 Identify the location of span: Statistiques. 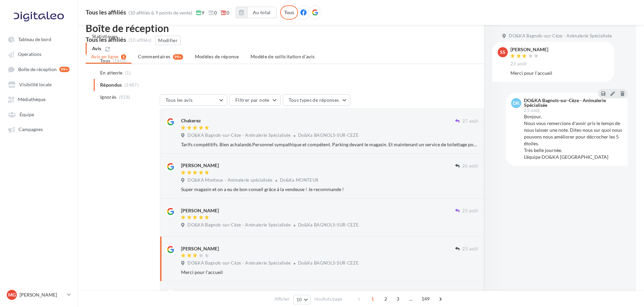
(105, 36).